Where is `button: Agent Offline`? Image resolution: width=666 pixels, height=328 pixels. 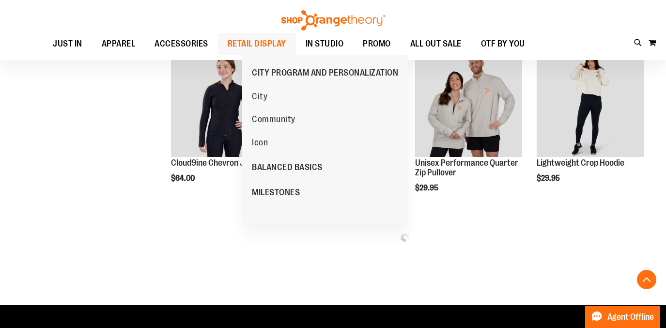
button: Agent Offline is located at coordinates (622, 317).